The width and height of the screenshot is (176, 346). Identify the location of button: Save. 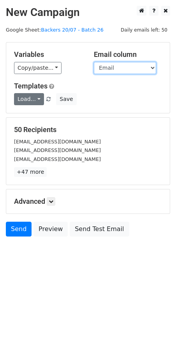
(66, 99).